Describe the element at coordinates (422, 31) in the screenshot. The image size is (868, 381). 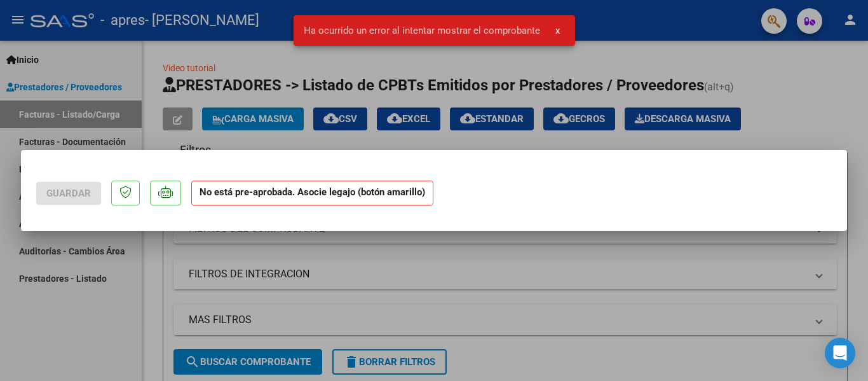
I see `span: Ha ocurrido un error al intentar mostrar el comprobante` at that location.